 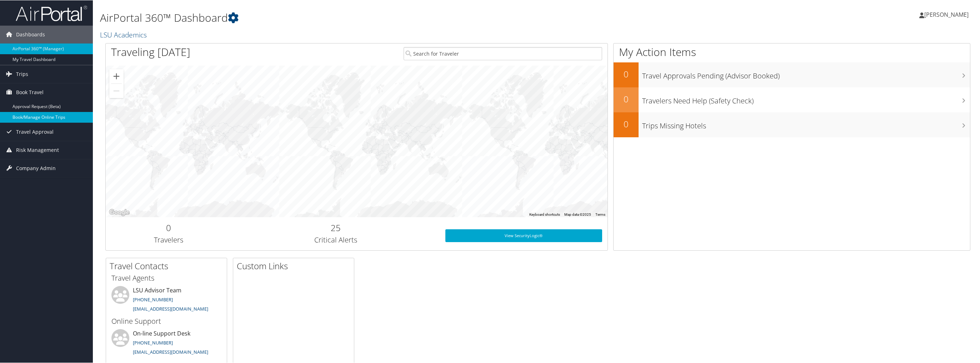 What do you see at coordinates (577, 214) in the screenshot?
I see `span: Map data ©2025` at bounding box center [577, 214].